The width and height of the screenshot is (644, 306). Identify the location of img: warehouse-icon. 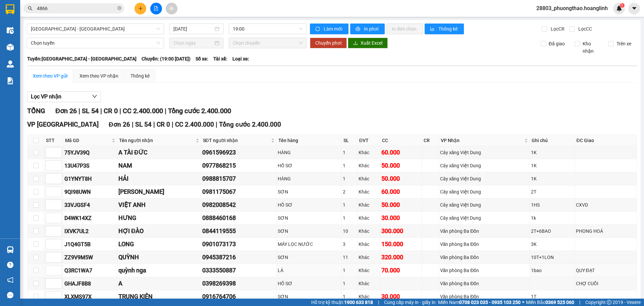
(10, 64).